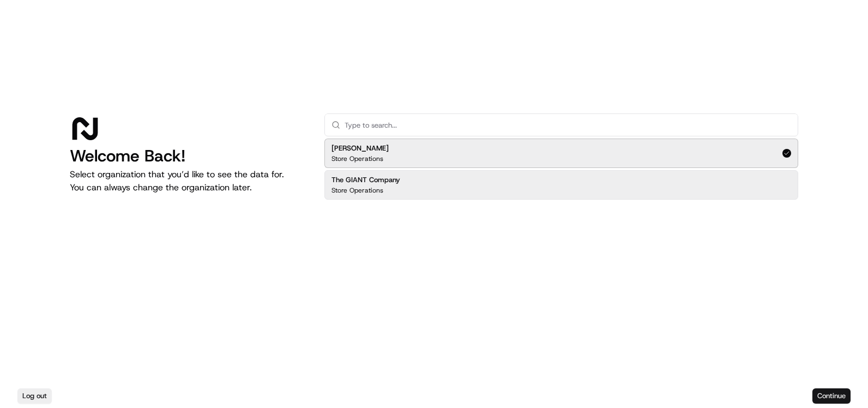 The height and width of the screenshot is (408, 868). I want to click on button: Continue, so click(831, 396).